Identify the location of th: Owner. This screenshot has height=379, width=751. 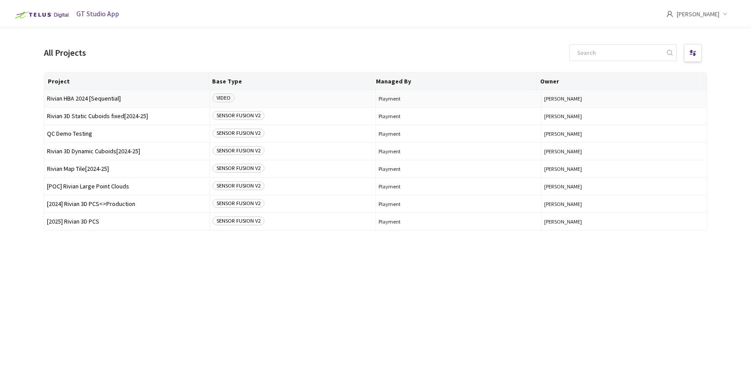
(618, 81).